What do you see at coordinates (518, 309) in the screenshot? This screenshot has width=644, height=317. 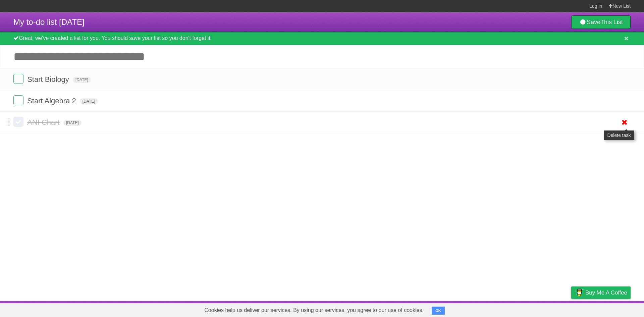 I see `a: Developers` at bounding box center [518, 309].